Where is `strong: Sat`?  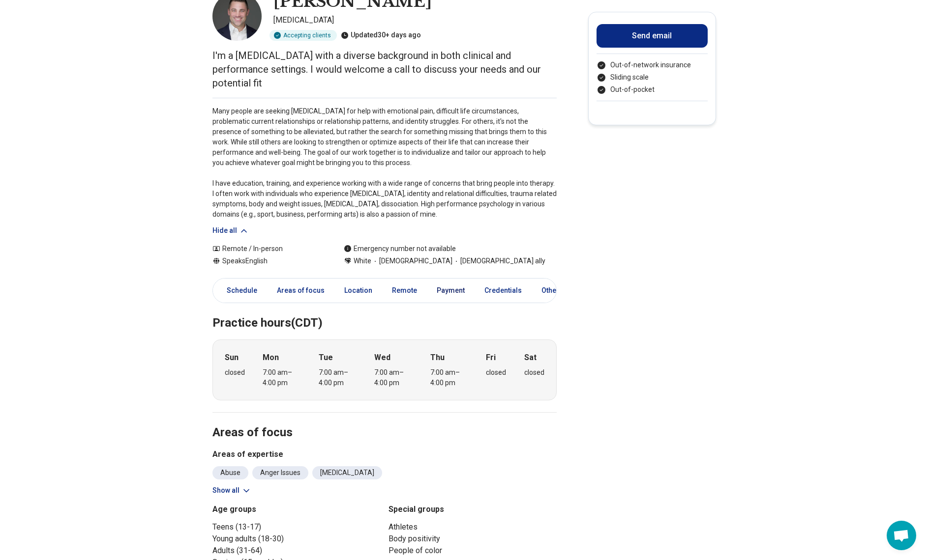
strong: Sat is located at coordinates (530, 358).